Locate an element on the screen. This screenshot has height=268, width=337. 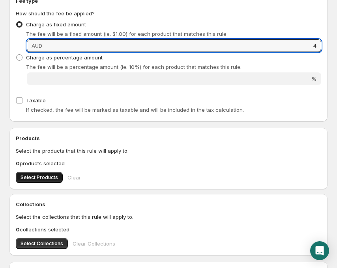
span: Charge as percentage amount is located at coordinates (64, 58).